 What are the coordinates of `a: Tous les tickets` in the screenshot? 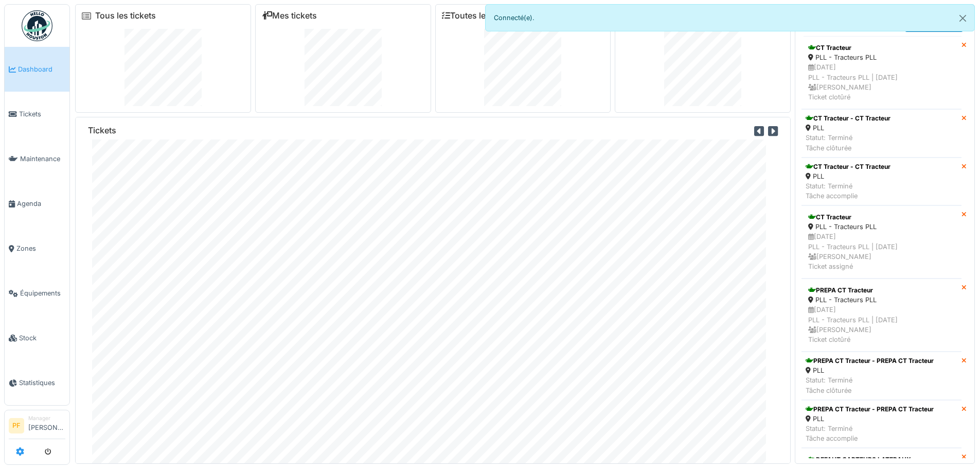 It's located at (125, 15).